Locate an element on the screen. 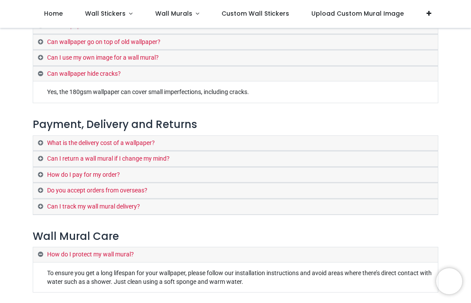 This screenshot has width=471, height=303. a: Can I track my wall mural delivery? is located at coordinates (235, 207).